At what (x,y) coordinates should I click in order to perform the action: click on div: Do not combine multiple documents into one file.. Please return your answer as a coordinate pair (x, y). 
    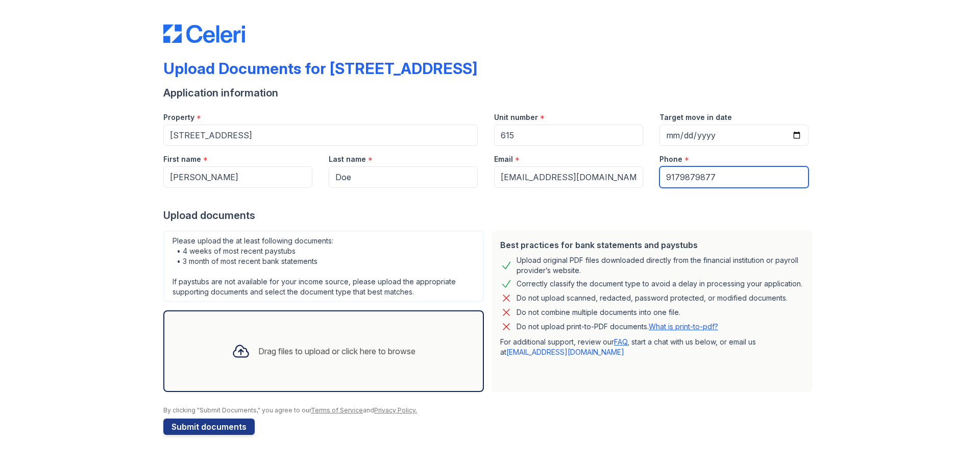
    Looking at the image, I should click on (598, 313).